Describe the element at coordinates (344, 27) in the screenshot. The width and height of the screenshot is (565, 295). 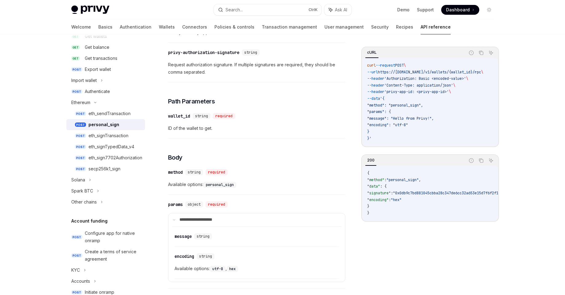
I see `a: User management` at that location.